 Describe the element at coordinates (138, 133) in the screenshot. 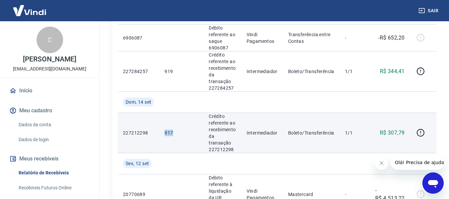

I see `p: 227212298` at that location.